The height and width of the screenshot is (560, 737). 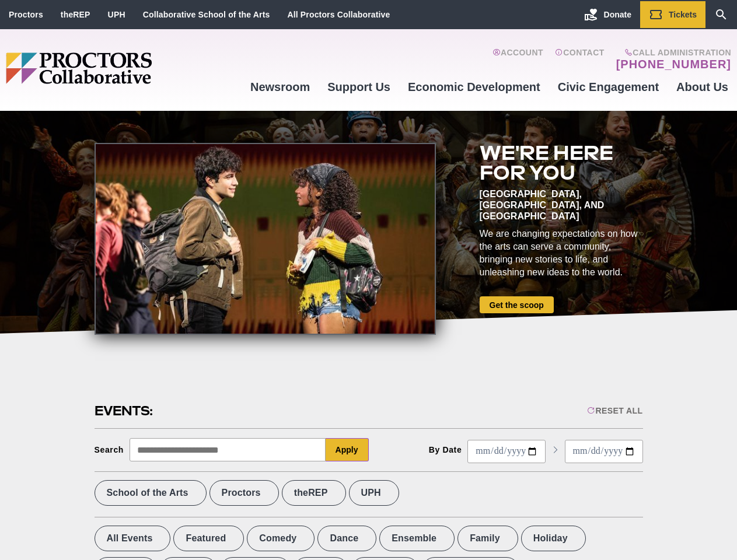 What do you see at coordinates (607, 14) in the screenshot?
I see `a: Donate` at bounding box center [607, 14].